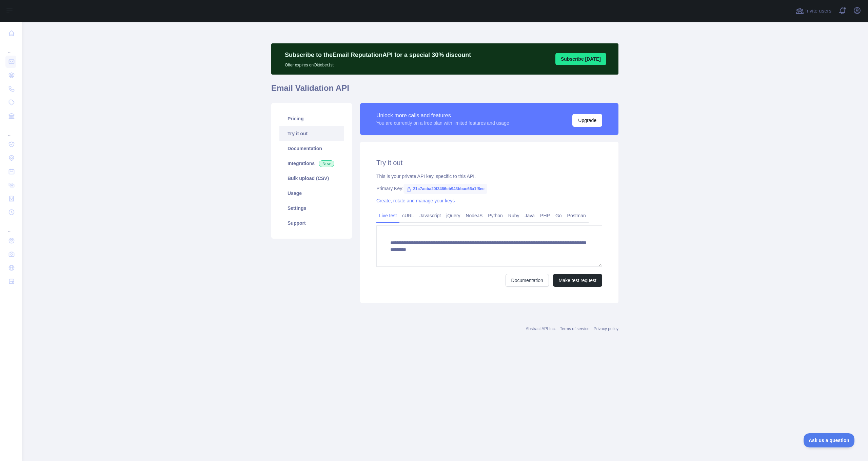  Describe the element at coordinates (388, 216) in the screenshot. I see `a: Live test` at that location.